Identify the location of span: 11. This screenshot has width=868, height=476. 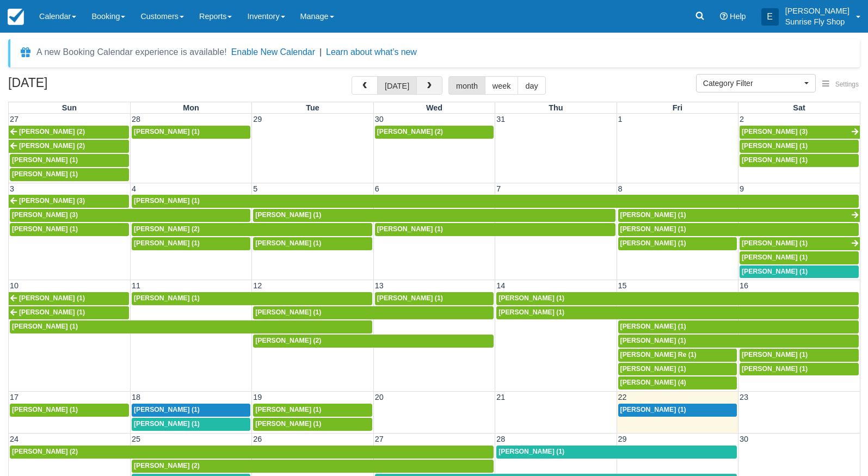
(136, 286).